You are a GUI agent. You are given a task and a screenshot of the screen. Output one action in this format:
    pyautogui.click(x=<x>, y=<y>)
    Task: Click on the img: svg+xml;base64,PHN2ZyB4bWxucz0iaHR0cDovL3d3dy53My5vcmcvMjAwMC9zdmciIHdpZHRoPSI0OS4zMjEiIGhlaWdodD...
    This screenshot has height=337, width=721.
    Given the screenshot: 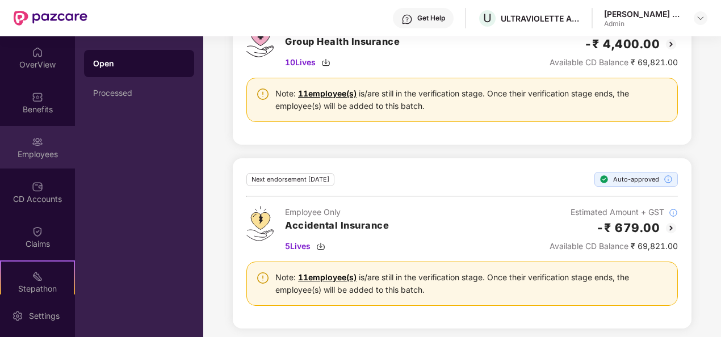 What is the action you would take?
    pyautogui.click(x=260, y=224)
    